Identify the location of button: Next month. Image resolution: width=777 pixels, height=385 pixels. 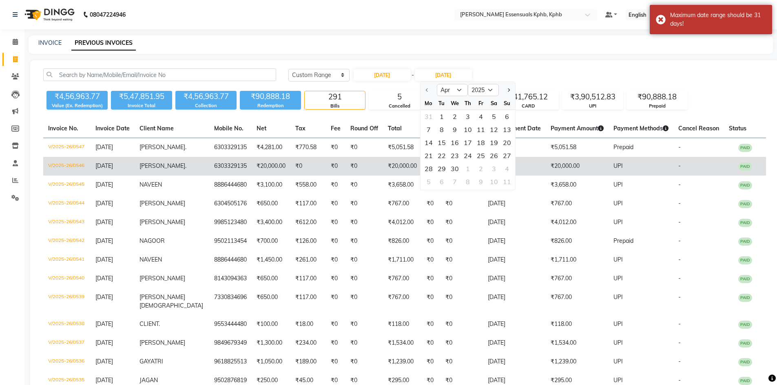
(508, 90).